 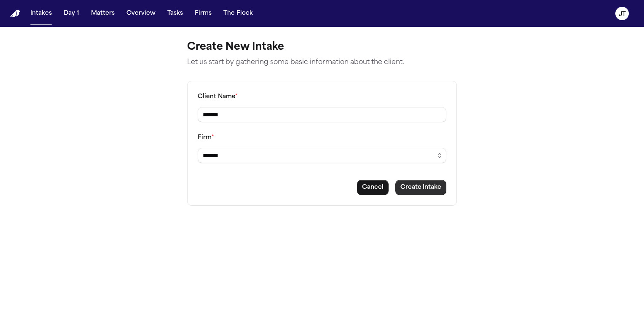 I want to click on a: Day 1, so click(x=71, y=13).